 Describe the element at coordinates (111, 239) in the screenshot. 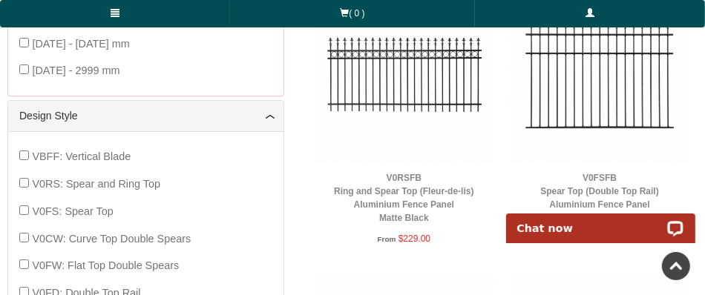

I see `span: V0CW: Curve Top Double Spears` at that location.